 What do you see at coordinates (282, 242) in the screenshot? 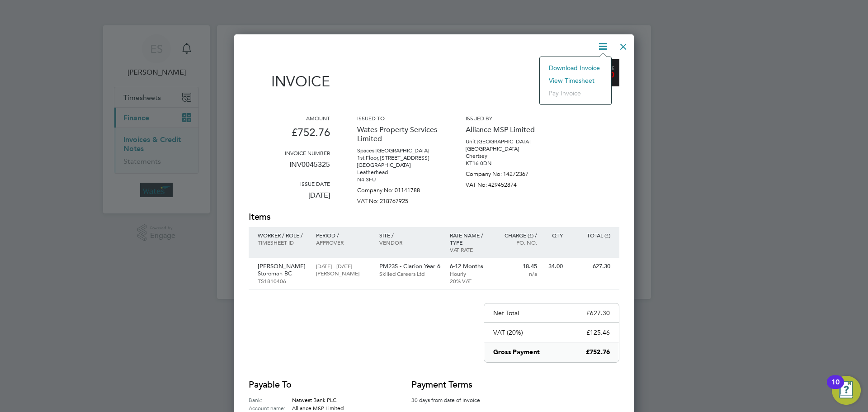
I see `p: Timesheet ID` at bounding box center [282, 242].